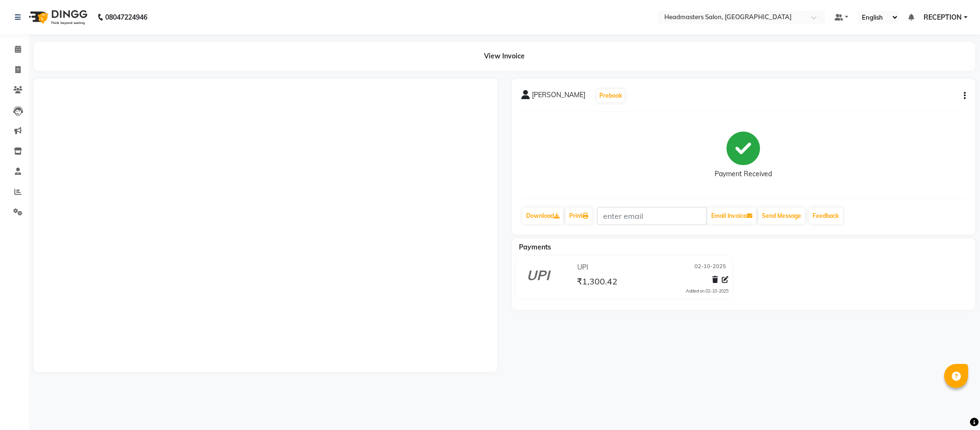 The height and width of the screenshot is (430, 980). What do you see at coordinates (943, 17) in the screenshot?
I see `span: RECEPTION` at bounding box center [943, 17].